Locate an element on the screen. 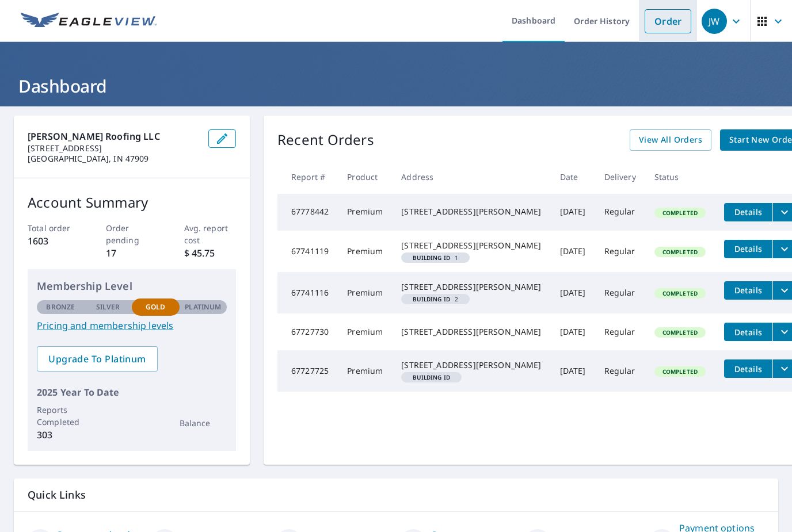 The height and width of the screenshot is (532, 792). th: Delivery is located at coordinates (620, 177).